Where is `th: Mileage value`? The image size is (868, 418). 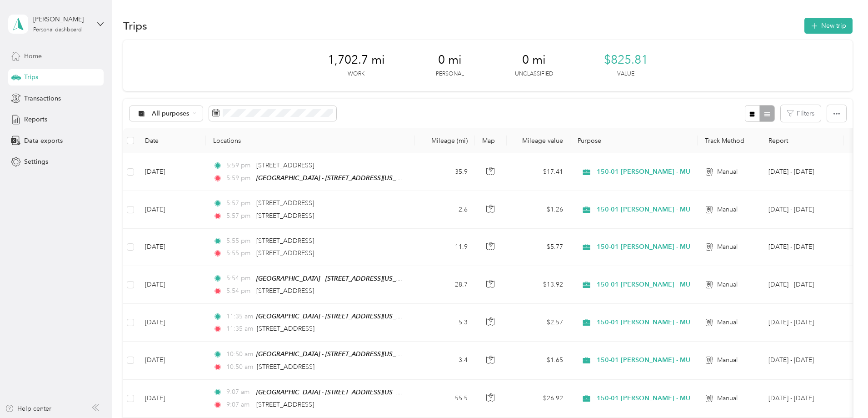 th: Mileage value is located at coordinates (539, 141).